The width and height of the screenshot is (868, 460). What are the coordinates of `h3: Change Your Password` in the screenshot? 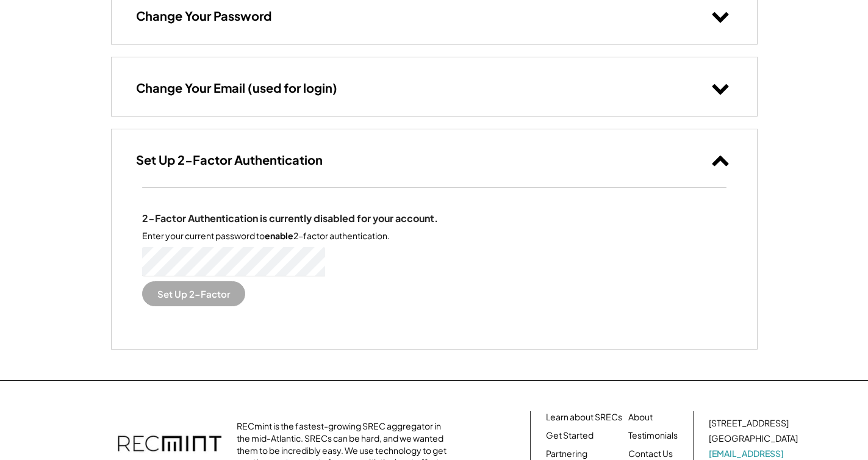 It's located at (204, 16).